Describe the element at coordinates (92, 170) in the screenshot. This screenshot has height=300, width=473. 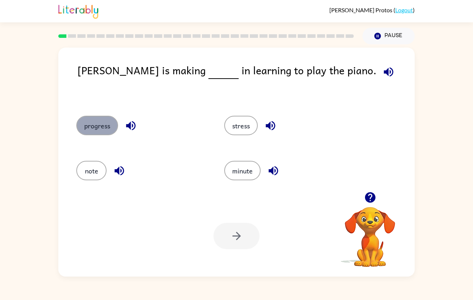
I see `button: note` at that location.